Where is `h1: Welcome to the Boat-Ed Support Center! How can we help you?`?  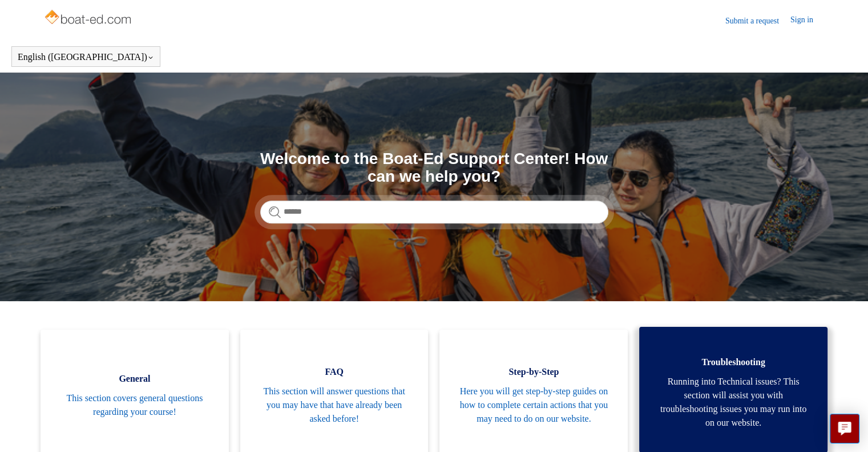
h1: Welcome to the Boat-Ed Support Center! How can we help you? is located at coordinates (434, 168).